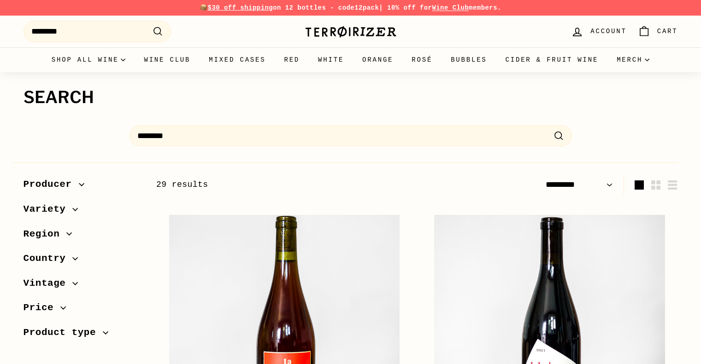  What do you see at coordinates (240, 8) in the screenshot?
I see `span: $30 off shipping` at bounding box center [240, 8].